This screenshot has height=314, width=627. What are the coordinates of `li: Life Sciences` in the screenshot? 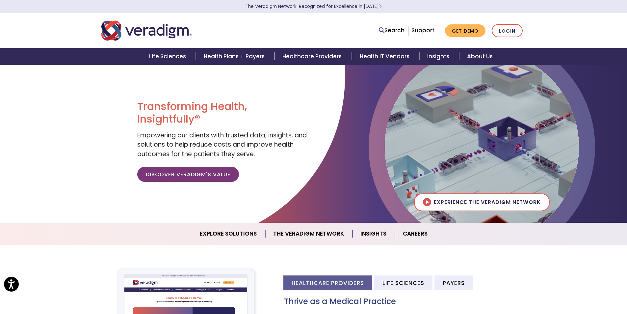 It's located at (403, 283).